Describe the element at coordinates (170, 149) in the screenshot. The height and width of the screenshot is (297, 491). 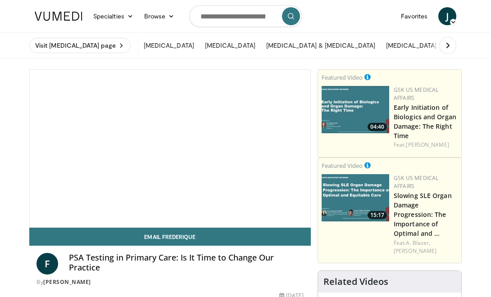
I see `video-js: Video Player` at that location.